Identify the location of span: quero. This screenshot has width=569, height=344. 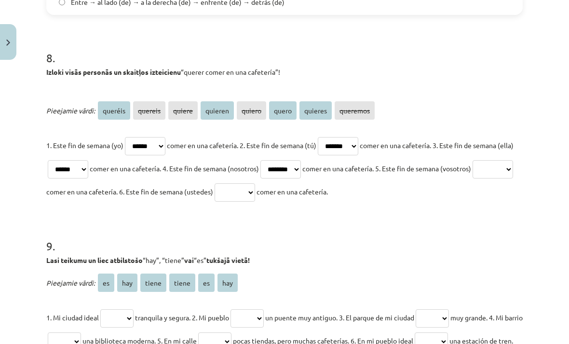
(283, 110).